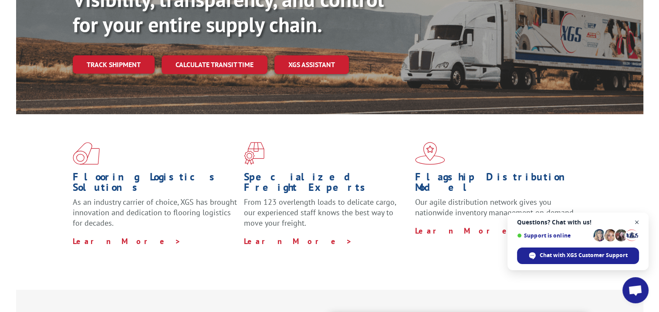 This screenshot has height=312, width=659. What do you see at coordinates (254, 153) in the screenshot?
I see `img: xgs-icon-focused-on-flooring-red` at bounding box center [254, 153].